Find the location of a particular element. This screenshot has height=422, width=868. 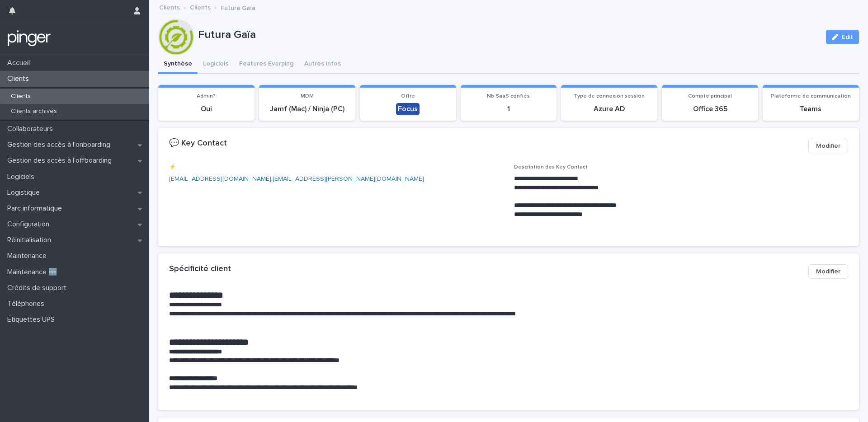

p: Azure AD is located at coordinates (609, 109).